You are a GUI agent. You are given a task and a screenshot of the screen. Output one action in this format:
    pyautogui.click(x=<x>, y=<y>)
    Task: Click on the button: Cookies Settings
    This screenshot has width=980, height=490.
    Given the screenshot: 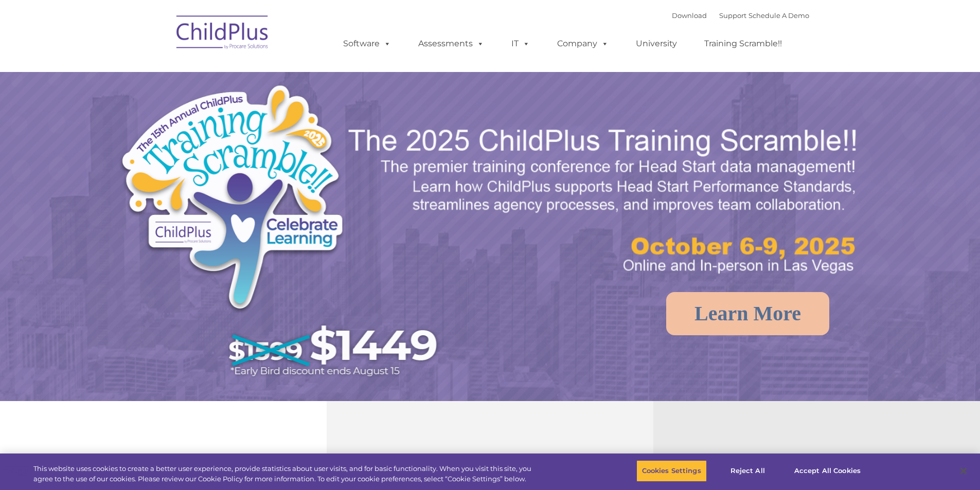 What is the action you would take?
    pyautogui.click(x=671, y=471)
    